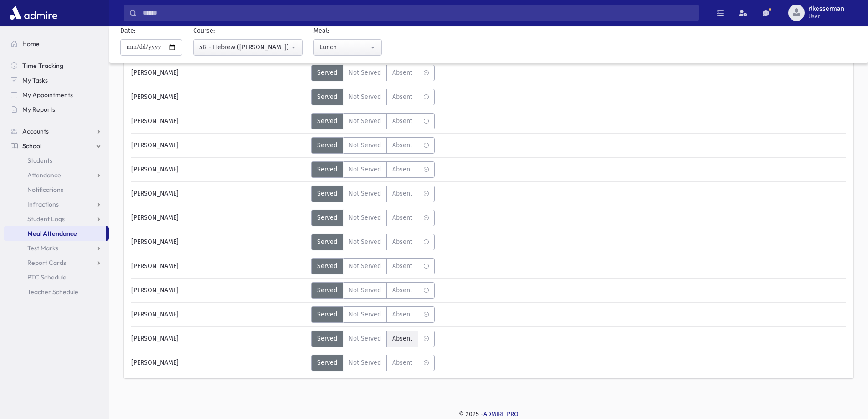  I want to click on span: Infractions, so click(43, 204).